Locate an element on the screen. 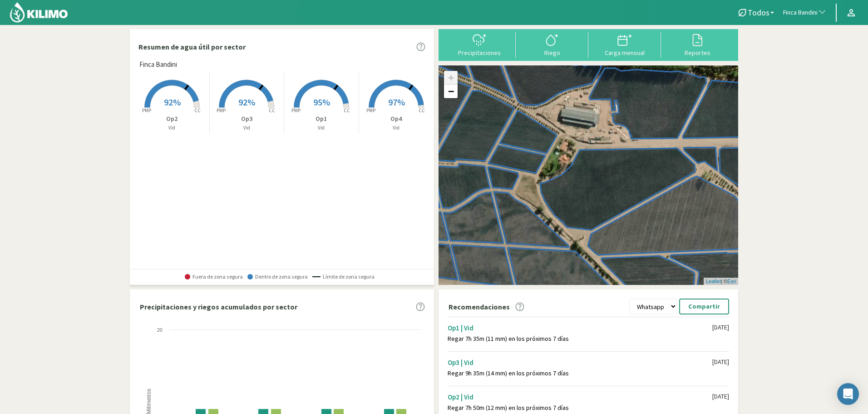 This screenshot has height=414, width=868. span: Fuera de zona segura is located at coordinates (214, 277).